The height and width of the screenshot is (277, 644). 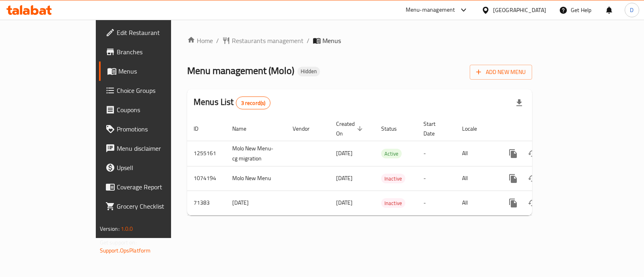 What do you see at coordinates (207, 203) in the screenshot?
I see `td: 71383` at bounding box center [207, 203].